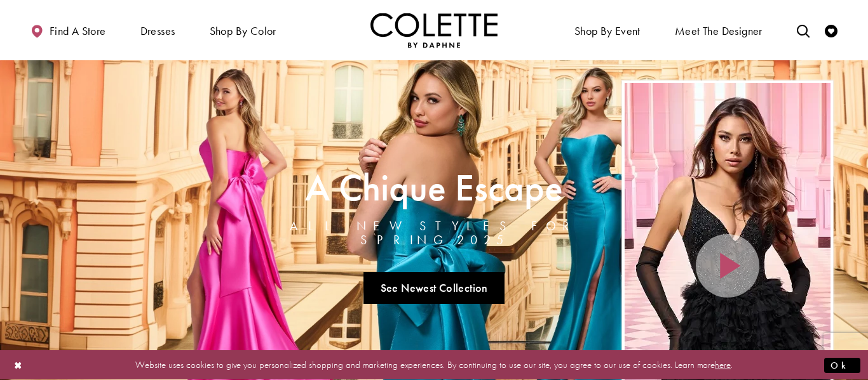  Describe the element at coordinates (434, 30) in the screenshot. I see `img: Colette by Daphne` at that location.